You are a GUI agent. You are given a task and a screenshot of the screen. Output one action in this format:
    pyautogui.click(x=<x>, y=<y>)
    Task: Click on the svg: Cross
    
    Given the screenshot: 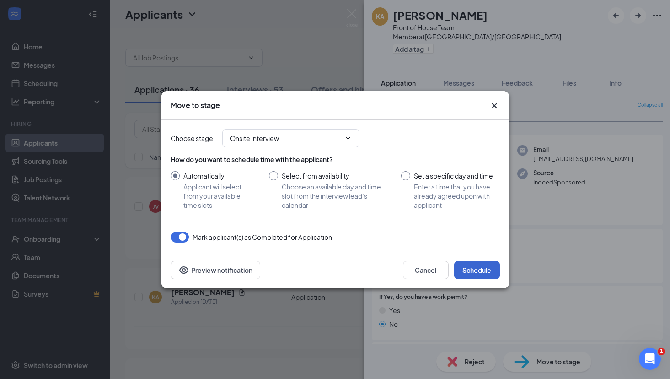 What is the action you would take?
    pyautogui.click(x=495, y=106)
    